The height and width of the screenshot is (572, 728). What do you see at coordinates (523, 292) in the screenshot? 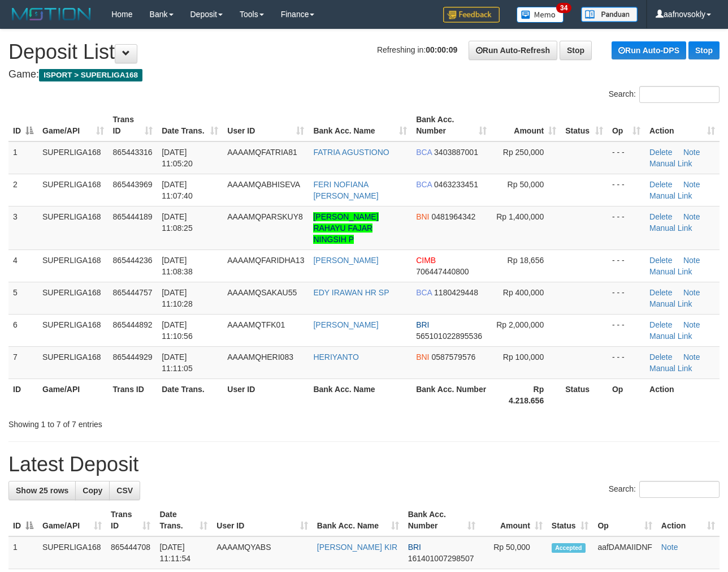
I see `span: Rp 400,000` at bounding box center [523, 292].